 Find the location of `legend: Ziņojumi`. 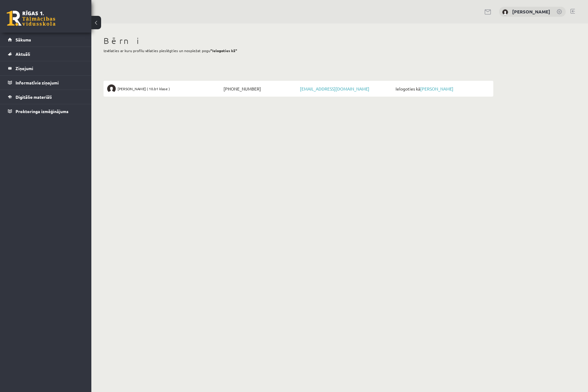

legend: Ziņojumi is located at coordinates (50, 68).